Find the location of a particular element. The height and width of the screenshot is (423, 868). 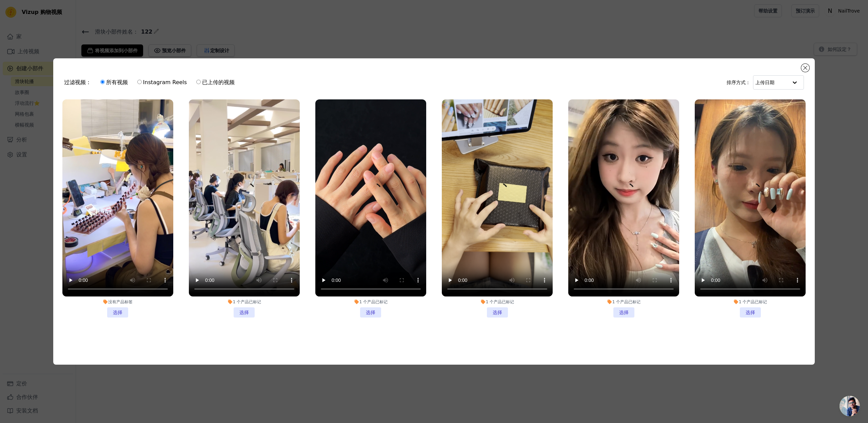

button: 关闭模式 is located at coordinates (806, 68).